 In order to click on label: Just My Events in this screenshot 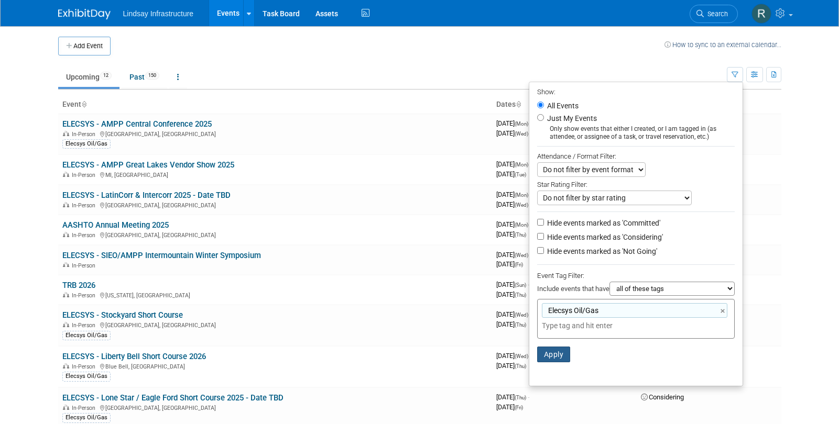, I will do `click(571, 118)`.